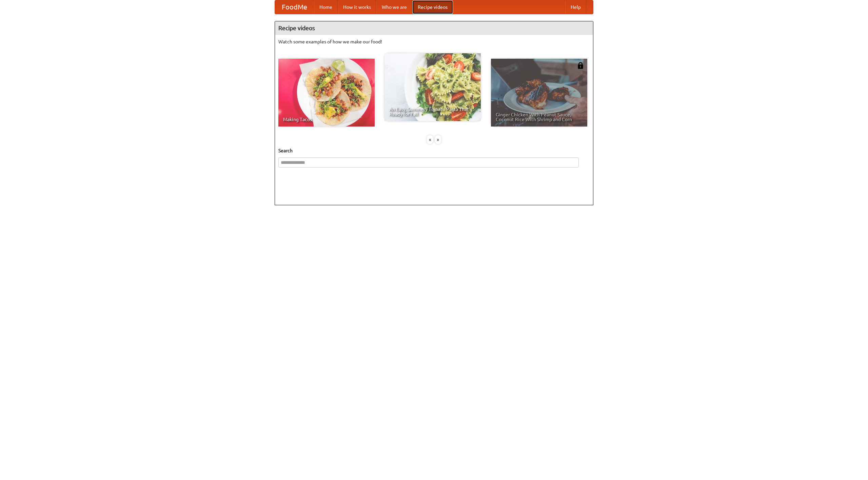 Image resolution: width=868 pixels, height=480 pixels. I want to click on a: Making Tacos, so click(327, 92).